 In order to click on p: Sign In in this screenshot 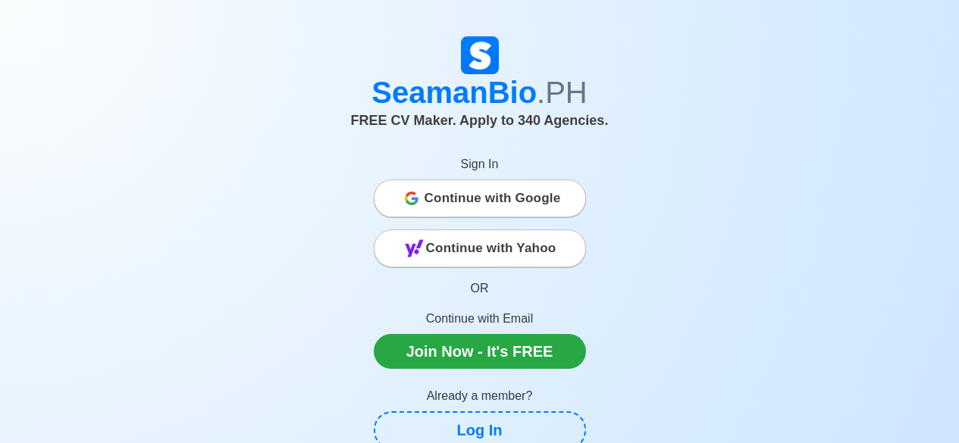, I will do `click(480, 164)`.